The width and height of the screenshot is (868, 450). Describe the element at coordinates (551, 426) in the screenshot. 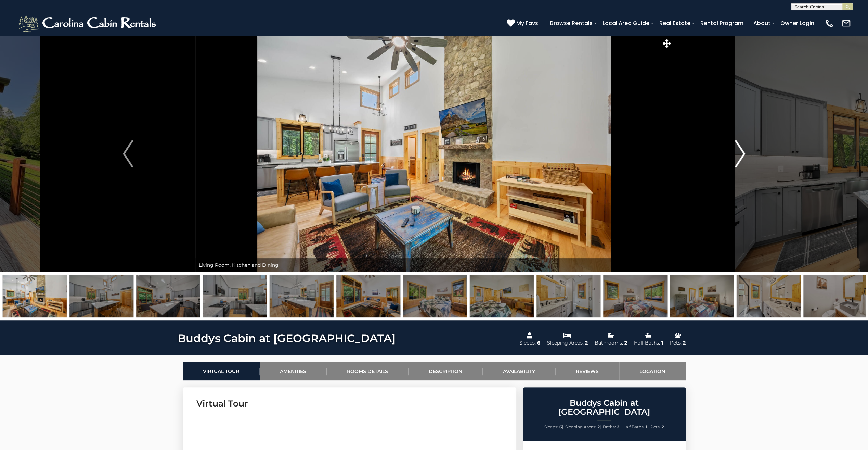

I see `span: Sleeps:` at that location.